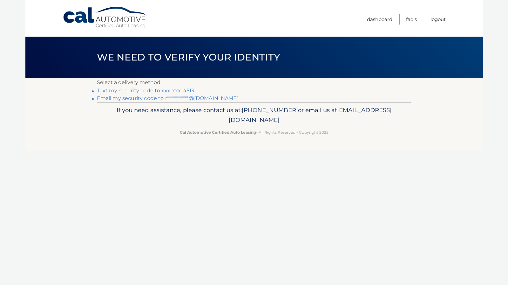 The height and width of the screenshot is (285, 508). What do you see at coordinates (412, 19) in the screenshot?
I see `a: FAQ's` at bounding box center [412, 19].